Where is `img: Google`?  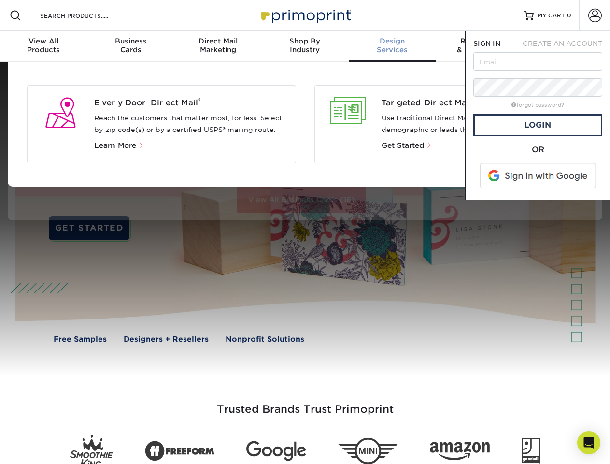 img: Google is located at coordinates (276, 451).